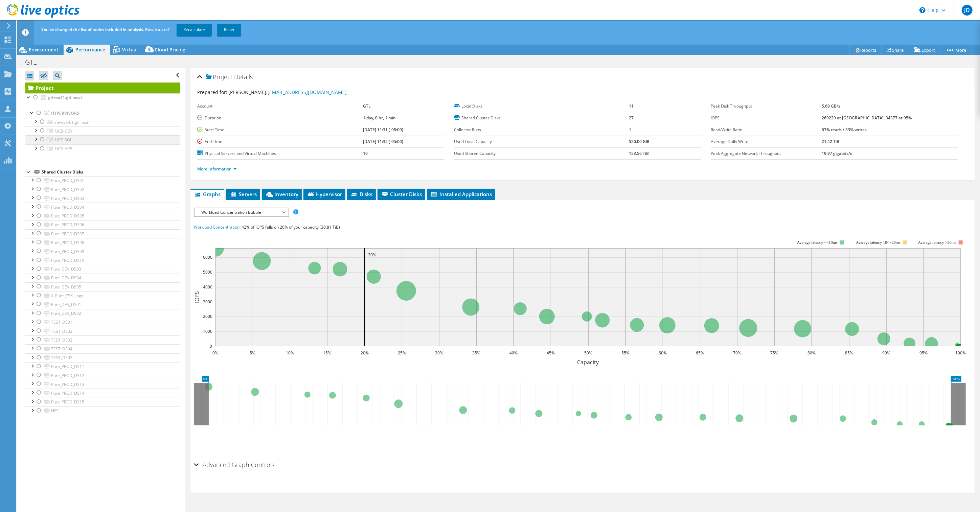 This screenshot has width=980, height=512. I want to click on label: Read/Write Ratio, so click(766, 130).